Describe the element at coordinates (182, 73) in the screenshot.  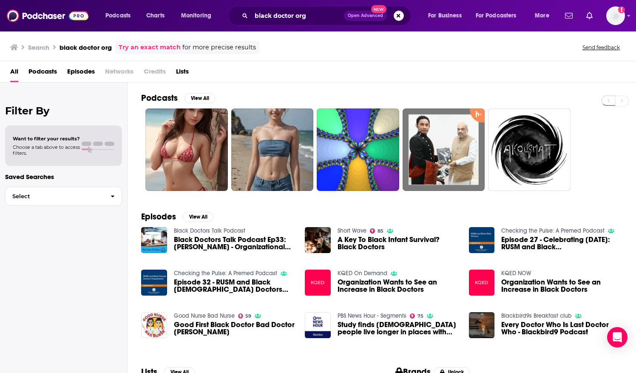
I see `a: Lists` at that location.